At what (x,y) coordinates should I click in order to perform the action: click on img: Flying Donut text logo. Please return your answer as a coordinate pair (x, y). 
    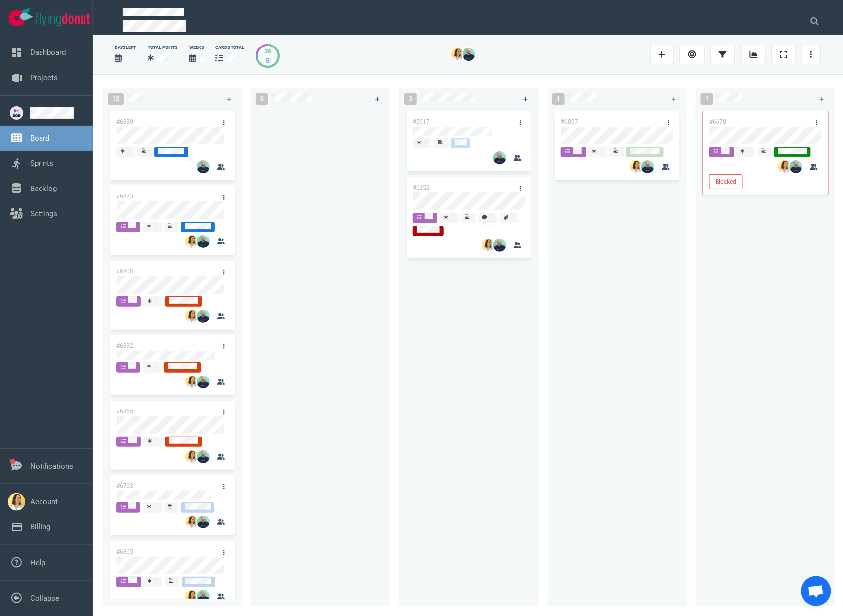
    Looking at the image, I should click on (63, 20).